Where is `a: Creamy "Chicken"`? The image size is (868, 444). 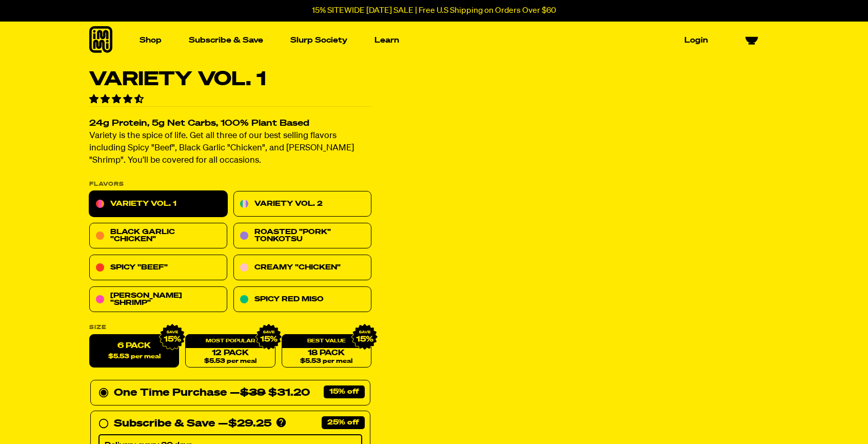 a: Creamy "Chicken" is located at coordinates (302, 268).